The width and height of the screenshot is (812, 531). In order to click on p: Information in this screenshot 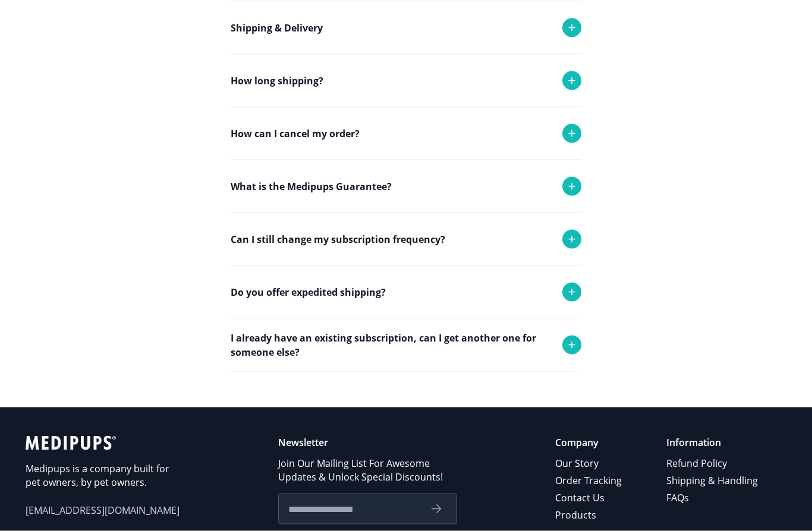, I will do `click(712, 443)`.